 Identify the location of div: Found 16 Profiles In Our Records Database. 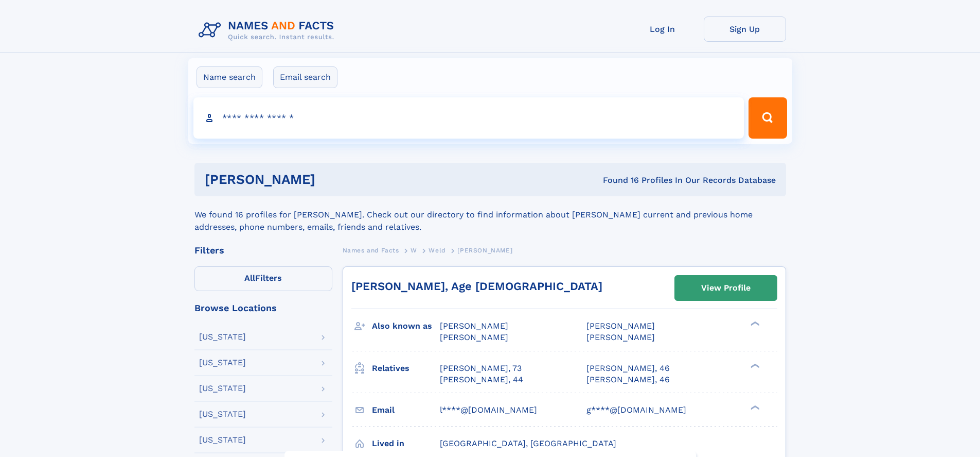
(618, 181).